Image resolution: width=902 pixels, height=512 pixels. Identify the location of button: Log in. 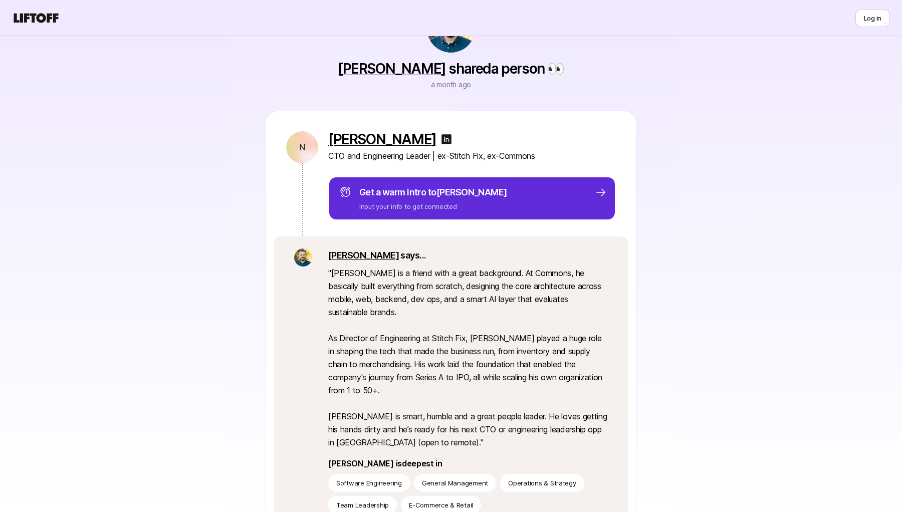
(872, 18).